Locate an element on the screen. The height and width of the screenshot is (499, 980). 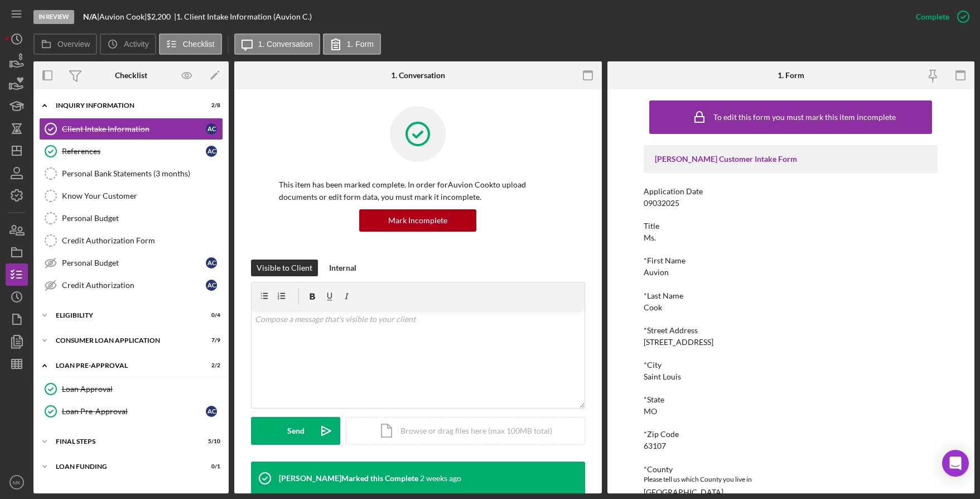
div: Loan Approval is located at coordinates (142, 388).